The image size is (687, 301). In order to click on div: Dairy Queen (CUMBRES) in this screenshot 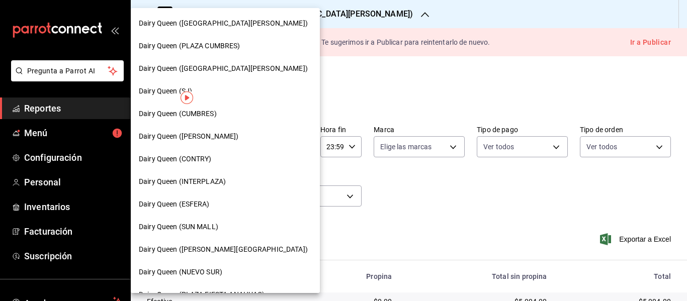, I will do `click(225, 114)`.